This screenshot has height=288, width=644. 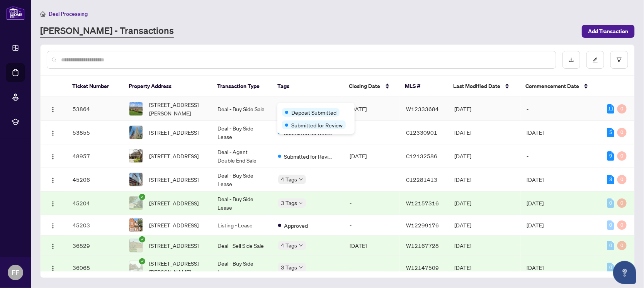 What do you see at coordinates (95, 267) in the screenshot?
I see `td: 36068` at bounding box center [95, 267].